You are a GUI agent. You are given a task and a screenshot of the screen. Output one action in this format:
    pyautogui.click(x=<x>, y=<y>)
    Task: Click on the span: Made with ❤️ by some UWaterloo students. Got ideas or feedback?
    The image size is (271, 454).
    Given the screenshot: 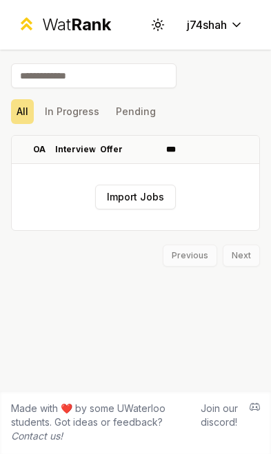 What is the action you would take?
    pyautogui.click(x=100, y=423)
    